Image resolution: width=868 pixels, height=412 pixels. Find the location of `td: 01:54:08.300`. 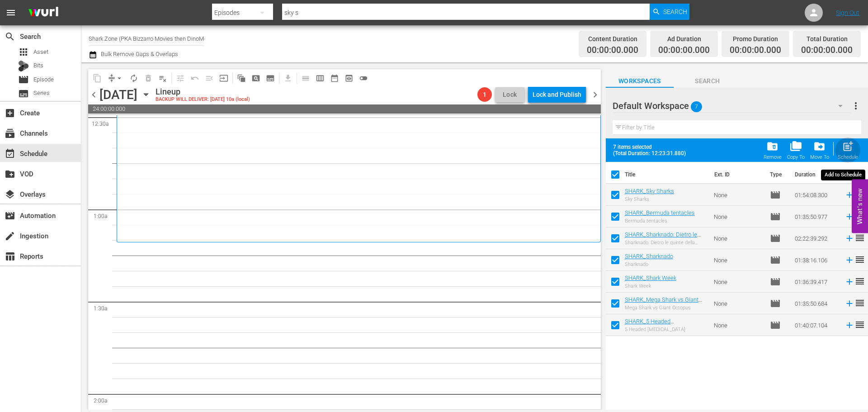

td: 01:54:08.300 is located at coordinates (816, 195).